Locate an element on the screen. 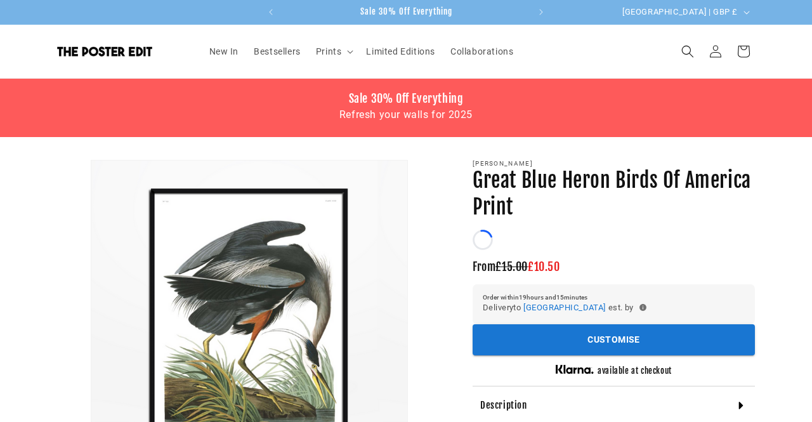 The image size is (812, 422). h1: Great Blue Heron Birds Of America Print is located at coordinates (613, 193).